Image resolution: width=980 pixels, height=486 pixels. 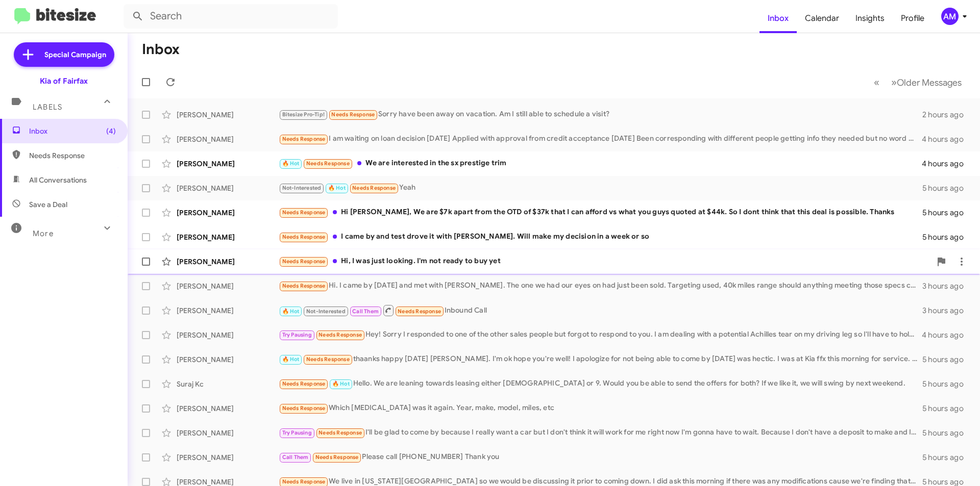 What do you see at coordinates (822, 18) in the screenshot?
I see `a: Calendar` at bounding box center [822, 18].